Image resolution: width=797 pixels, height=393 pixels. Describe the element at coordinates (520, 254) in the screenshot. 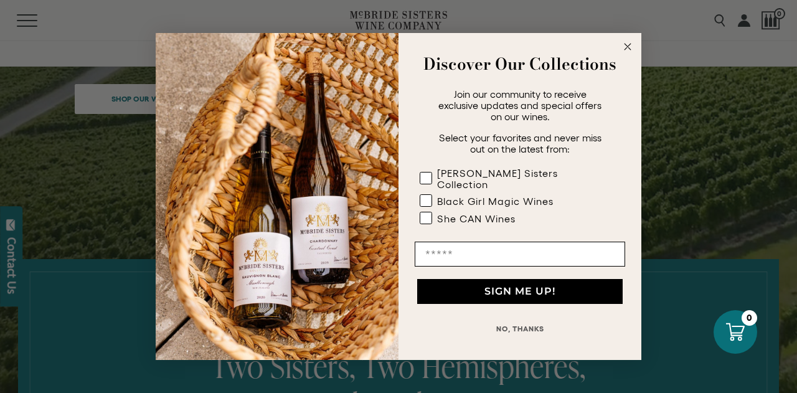

I see `input: Email` at that location.